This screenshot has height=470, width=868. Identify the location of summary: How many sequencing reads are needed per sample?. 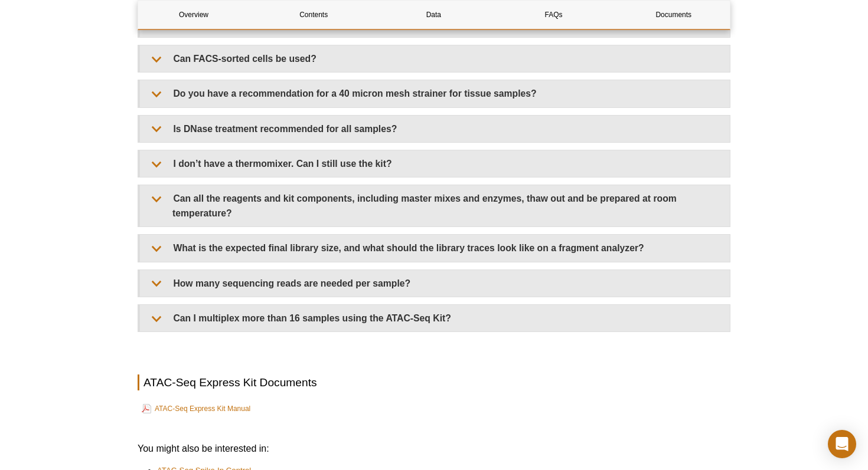
(434, 283).